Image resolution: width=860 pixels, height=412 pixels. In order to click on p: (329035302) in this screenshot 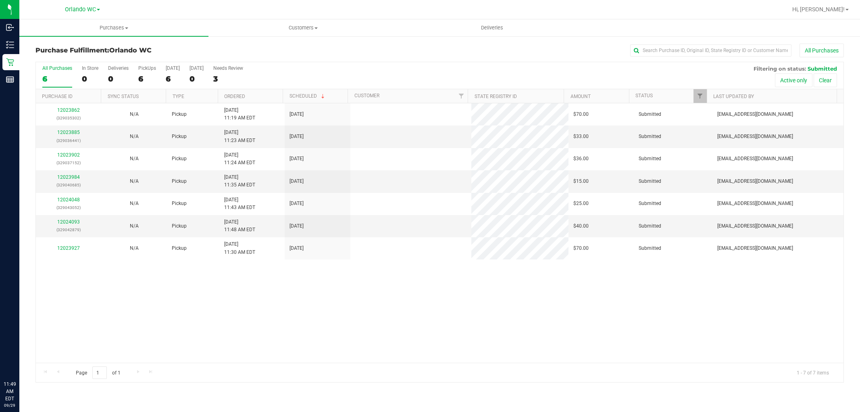, I will do `click(69, 118)`.